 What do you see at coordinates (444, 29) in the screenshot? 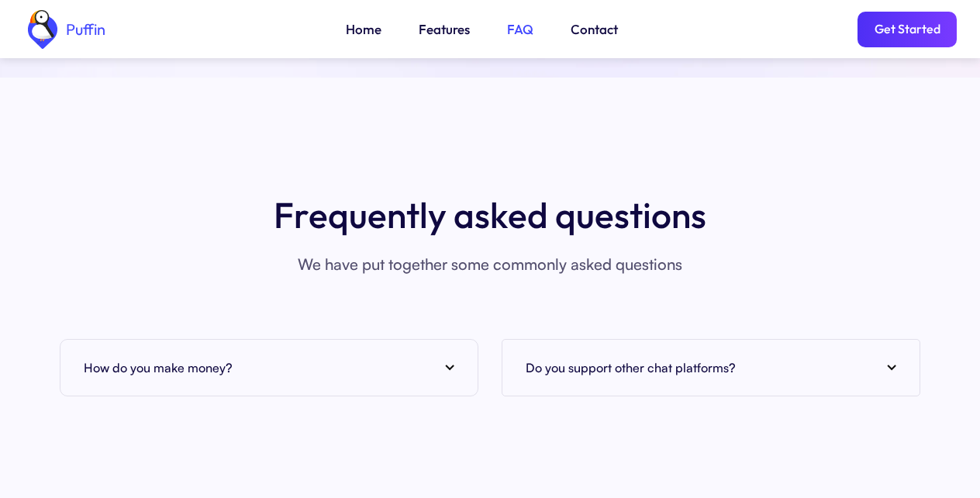
I see `a: Features` at bounding box center [444, 29].